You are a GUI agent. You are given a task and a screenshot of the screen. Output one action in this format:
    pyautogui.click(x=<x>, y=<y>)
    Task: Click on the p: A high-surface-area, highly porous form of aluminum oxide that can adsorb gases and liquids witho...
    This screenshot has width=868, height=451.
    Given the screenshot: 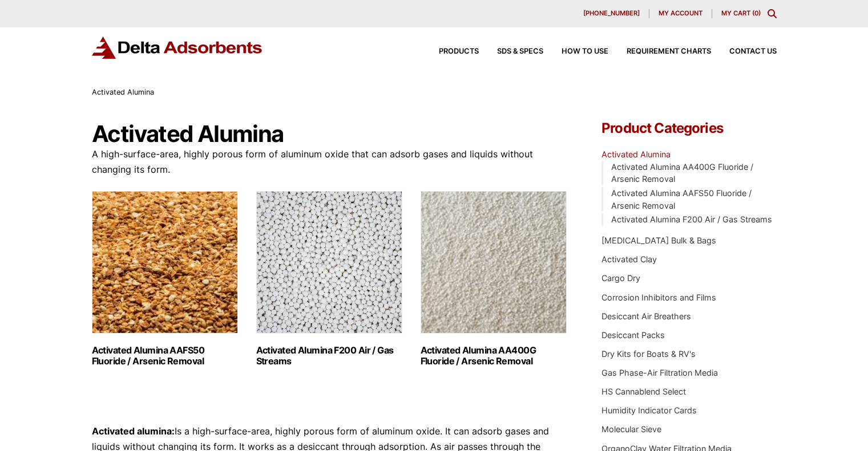 What is the action you would take?
    pyautogui.click(x=330, y=162)
    